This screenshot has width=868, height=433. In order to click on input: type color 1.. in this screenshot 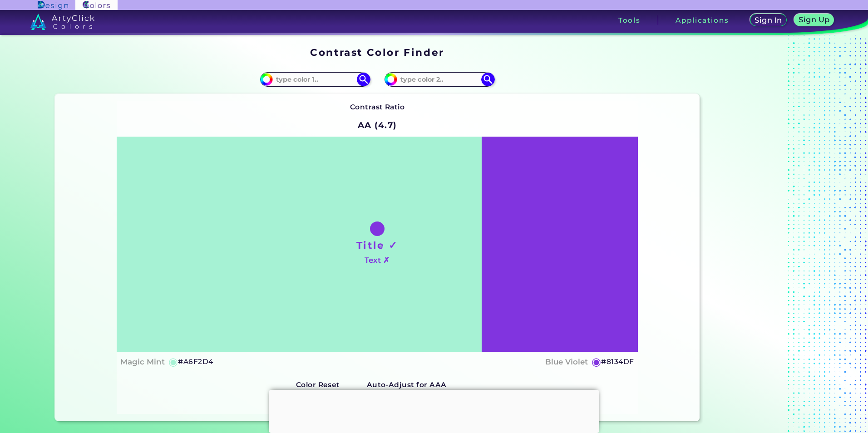, I will do `click(315, 79)`.